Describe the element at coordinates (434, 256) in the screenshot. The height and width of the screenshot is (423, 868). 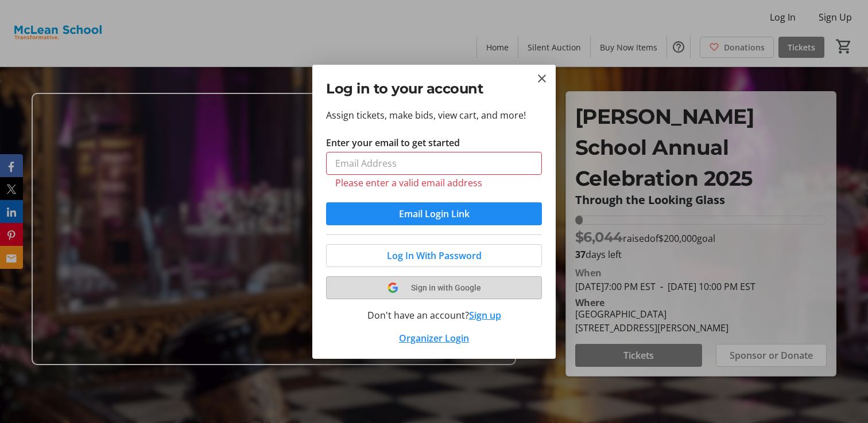
I see `span: Log In With Password` at that location.